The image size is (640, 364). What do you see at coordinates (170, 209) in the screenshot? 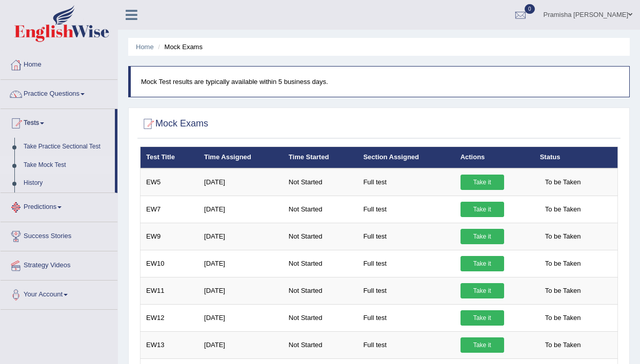
I see `td: EW7` at bounding box center [170, 209].